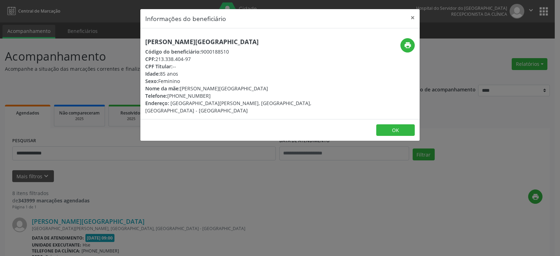 This screenshot has width=560, height=256. Describe the element at coordinates (162, 88) in the screenshot. I see `span: Nome da mãe:` at that location.